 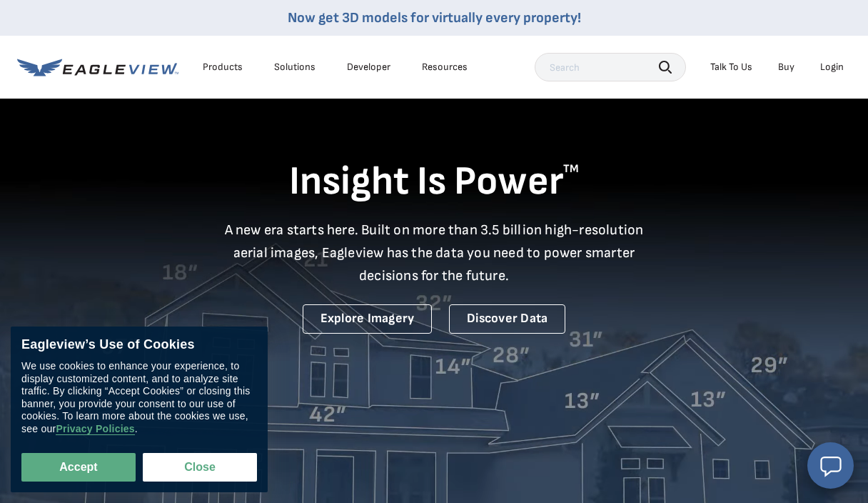 I want to click on button: Accept, so click(x=79, y=467).